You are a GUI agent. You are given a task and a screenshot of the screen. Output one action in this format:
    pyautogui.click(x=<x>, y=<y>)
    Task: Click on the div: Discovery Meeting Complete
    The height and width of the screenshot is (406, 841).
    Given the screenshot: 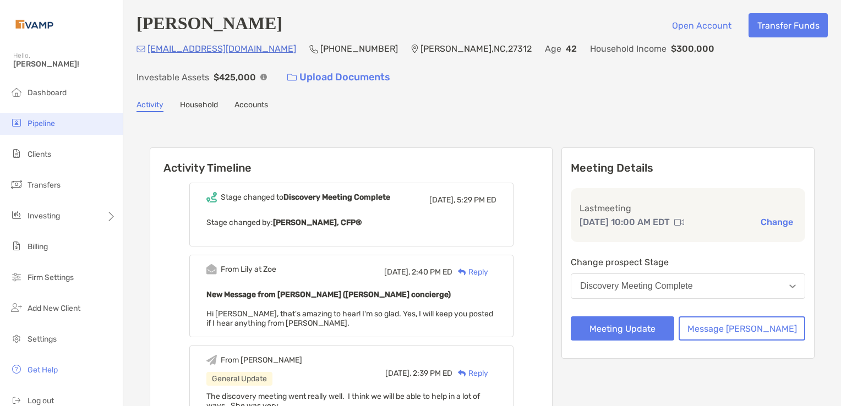 What is the action you would take?
    pyautogui.click(x=637, y=286)
    